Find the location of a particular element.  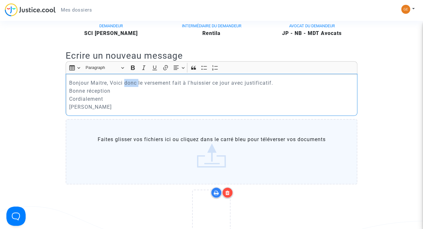

p: Bonjour Maitre, Voici donc le versement fait à l'huissier ce jour avec justificatif. Bonne récept... is located at coordinates (212, 95).